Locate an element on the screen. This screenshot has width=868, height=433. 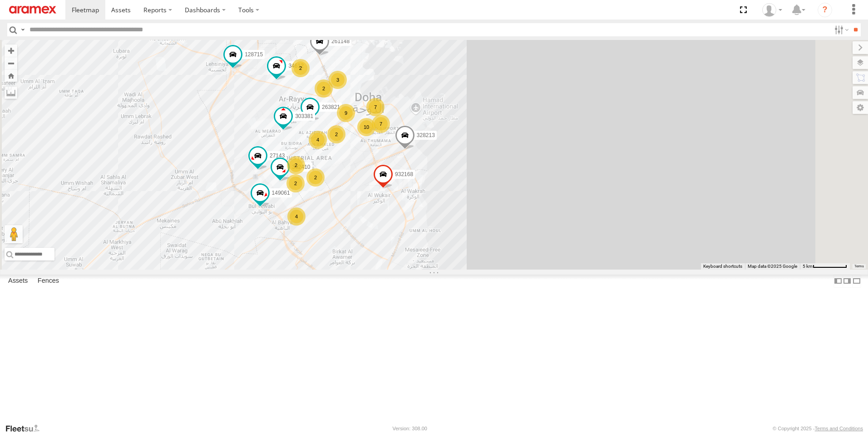
span: 34612 is located at coordinates (296, 66).